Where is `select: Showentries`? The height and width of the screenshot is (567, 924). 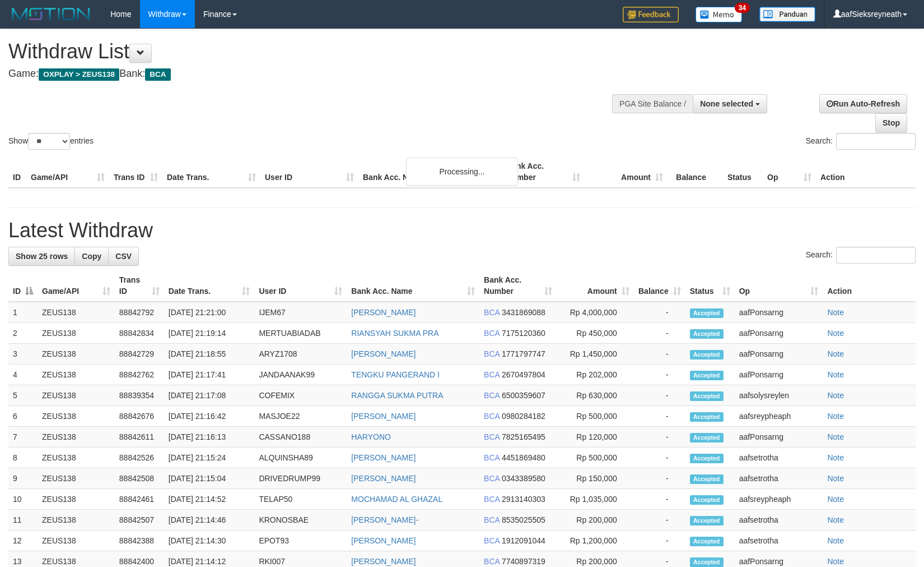 select: Showentries is located at coordinates (48, 141).